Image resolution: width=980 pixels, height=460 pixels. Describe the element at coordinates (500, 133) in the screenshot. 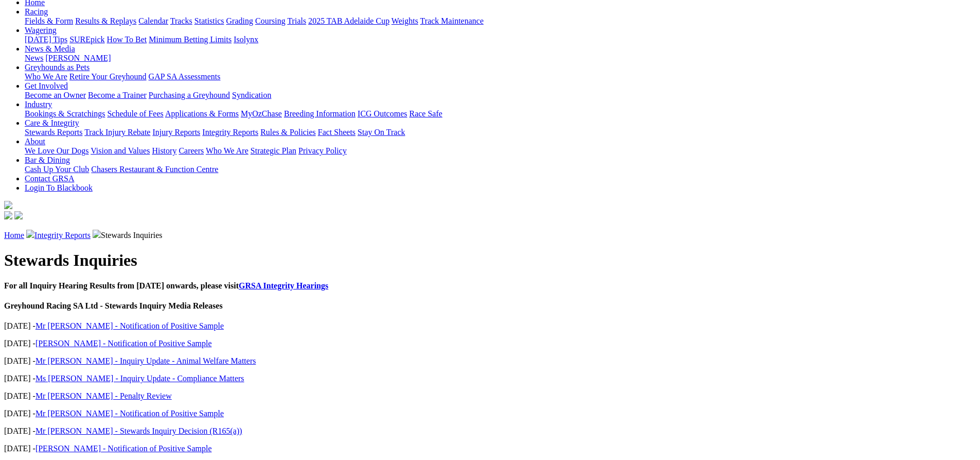

I see `div: Care & Integrity` at that location.